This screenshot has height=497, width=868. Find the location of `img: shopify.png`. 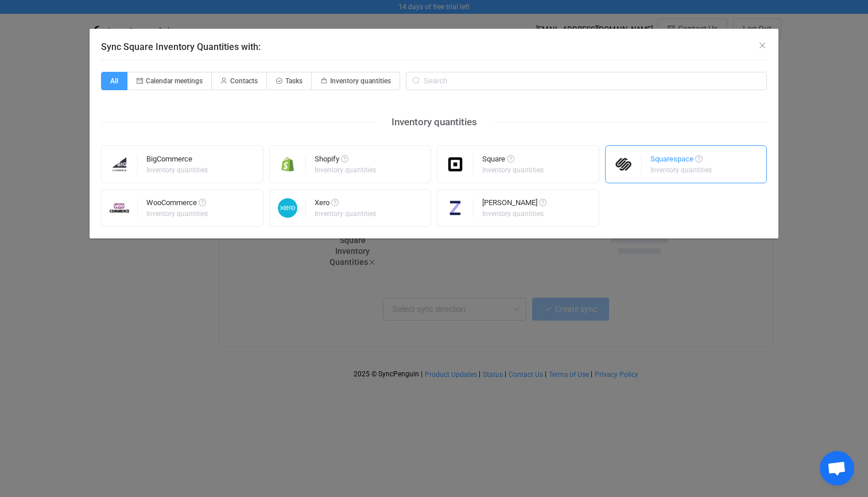

img: shopify.png is located at coordinates (288, 164).